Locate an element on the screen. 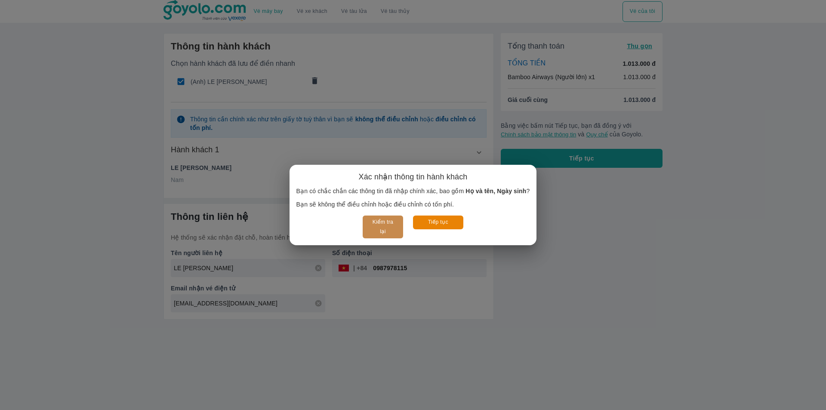  h6: Xác nhận thông tin hành khách is located at coordinates (413, 177).